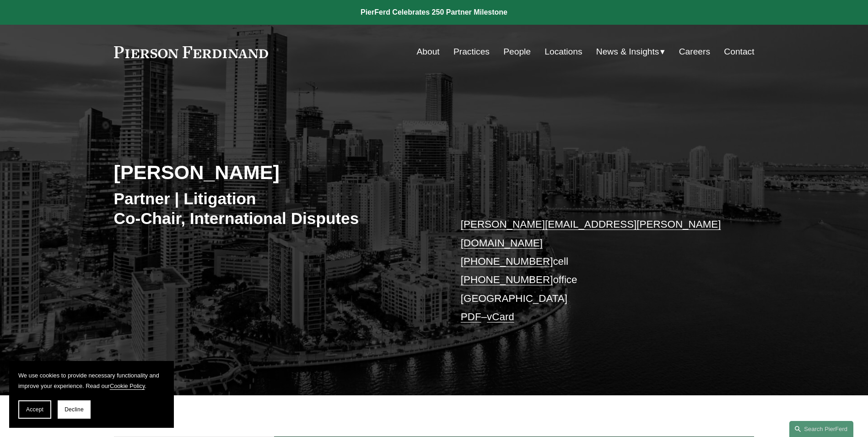  I want to click on span: Decline, so click(74, 409).